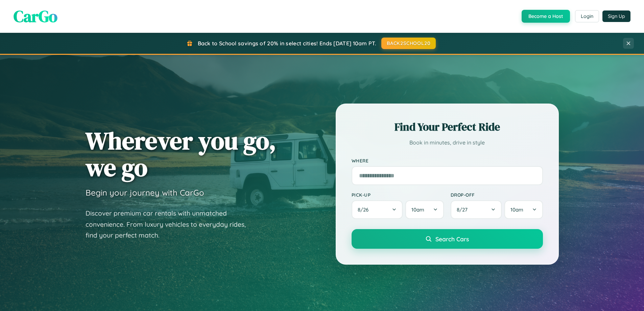 Image resolution: width=644 pixels, height=311 pixels. What do you see at coordinates (145, 192) in the screenshot?
I see `h3: Begin your journey with CarGo` at bounding box center [145, 192].